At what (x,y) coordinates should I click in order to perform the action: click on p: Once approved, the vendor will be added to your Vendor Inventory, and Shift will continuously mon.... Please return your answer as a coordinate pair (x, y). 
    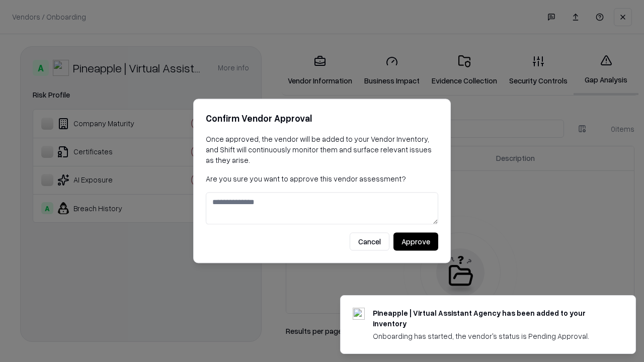
    Looking at the image, I should click on (322, 149).